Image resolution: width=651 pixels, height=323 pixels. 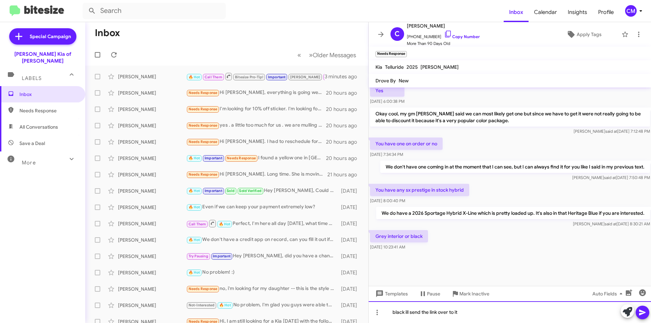 What do you see at coordinates (379, 67) in the screenshot?
I see `span: Kia` at bounding box center [379, 67].